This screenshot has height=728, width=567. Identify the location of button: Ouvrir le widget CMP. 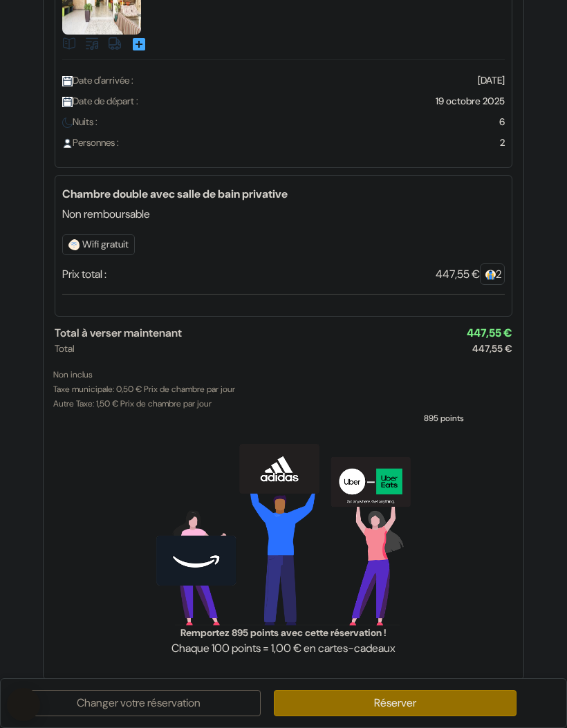
(23, 705).